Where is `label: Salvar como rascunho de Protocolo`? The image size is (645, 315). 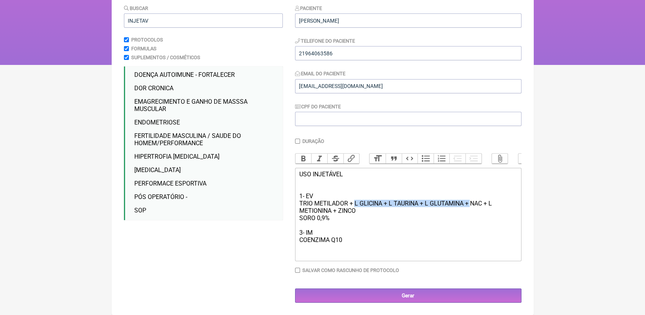 label: Salvar como rascunho de Protocolo is located at coordinates (351, 270).